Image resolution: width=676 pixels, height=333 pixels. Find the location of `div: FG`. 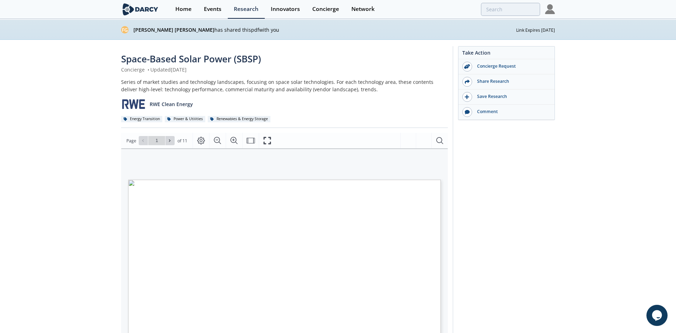

div: FG is located at coordinates (125, 30).